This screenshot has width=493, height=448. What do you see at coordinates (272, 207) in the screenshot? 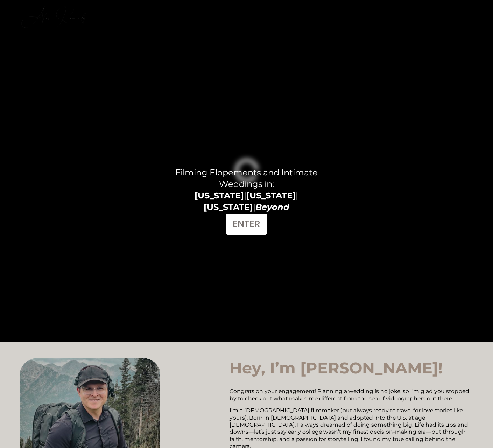
I see `em: Beyond` at bounding box center [272, 207].